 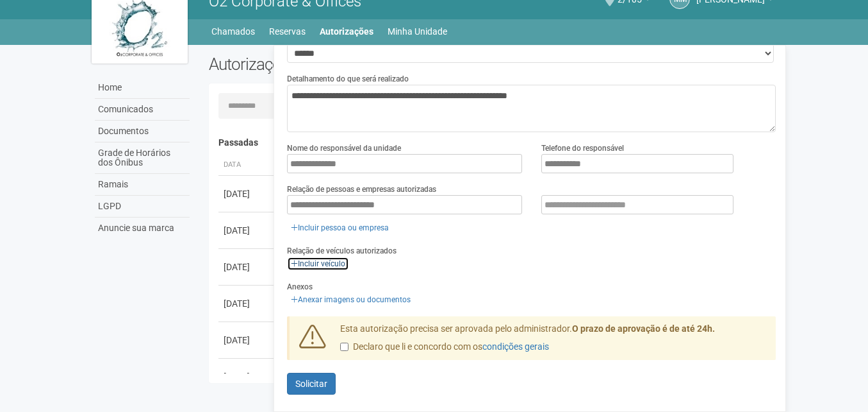 What do you see at coordinates (312, 384) in the screenshot?
I see `button: Solicitar` at bounding box center [312, 384].